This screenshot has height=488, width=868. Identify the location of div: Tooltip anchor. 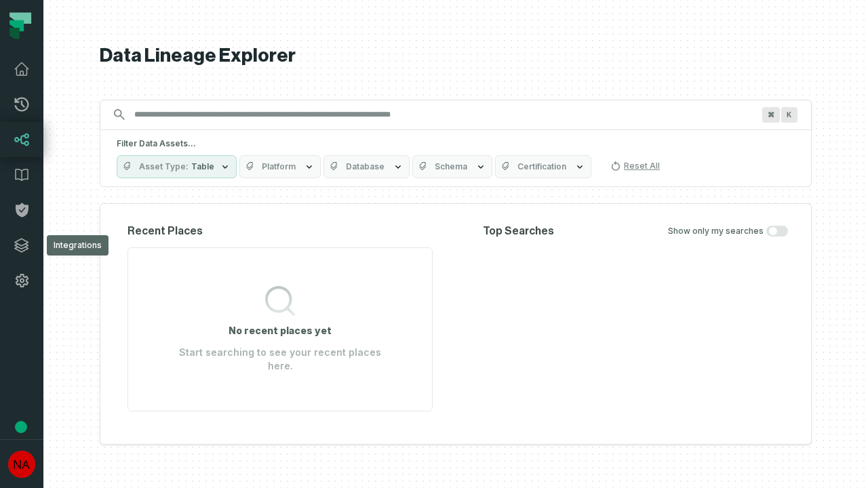
(21, 427).